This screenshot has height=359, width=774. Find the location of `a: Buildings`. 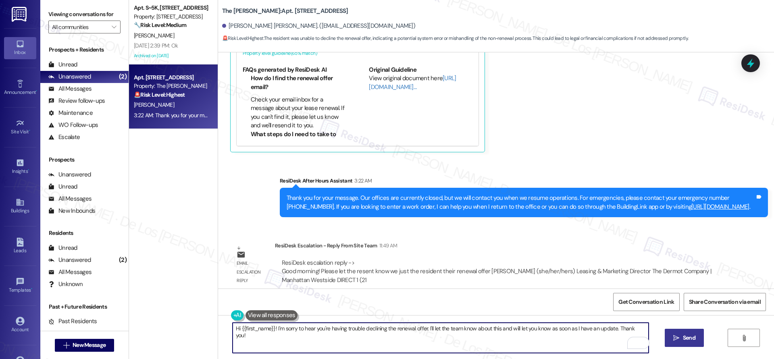

a: Buildings is located at coordinates (20, 206).